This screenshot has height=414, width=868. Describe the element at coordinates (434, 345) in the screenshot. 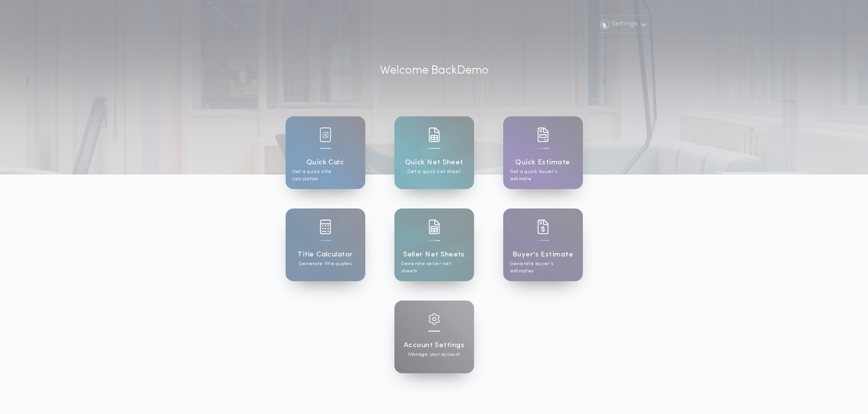

I see `h1: Account Settings` at that location.